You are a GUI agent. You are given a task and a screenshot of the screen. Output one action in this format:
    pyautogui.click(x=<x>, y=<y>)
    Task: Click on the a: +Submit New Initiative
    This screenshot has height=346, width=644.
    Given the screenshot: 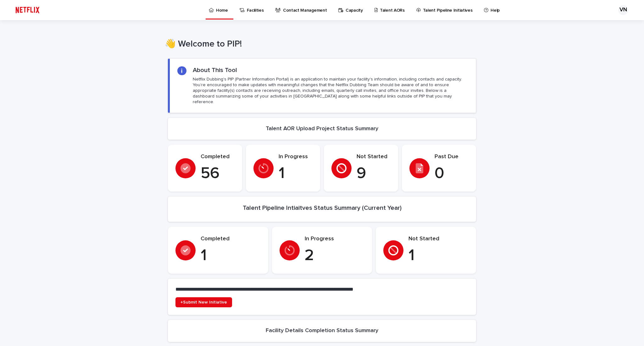 What is the action you would take?
    pyautogui.click(x=204, y=302)
    